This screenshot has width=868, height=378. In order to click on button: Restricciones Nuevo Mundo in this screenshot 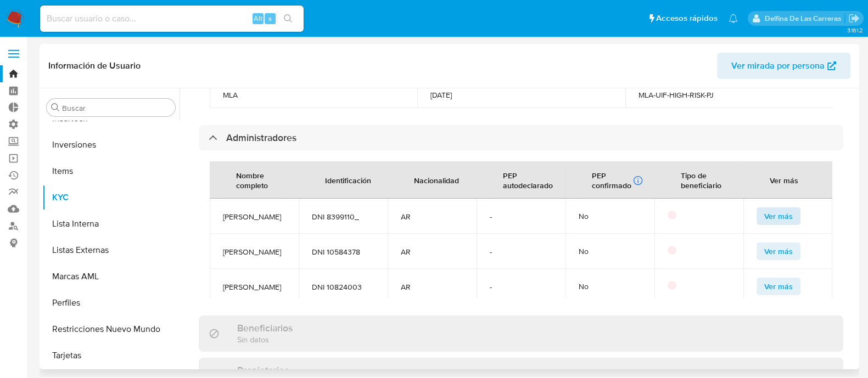, I will do `click(111, 329)`.